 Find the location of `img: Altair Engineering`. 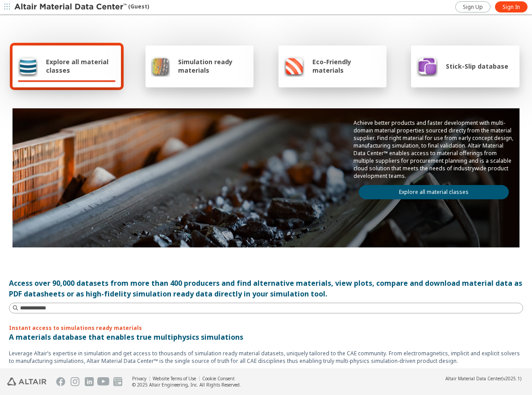

img: Altair Engineering is located at coordinates (27, 382).